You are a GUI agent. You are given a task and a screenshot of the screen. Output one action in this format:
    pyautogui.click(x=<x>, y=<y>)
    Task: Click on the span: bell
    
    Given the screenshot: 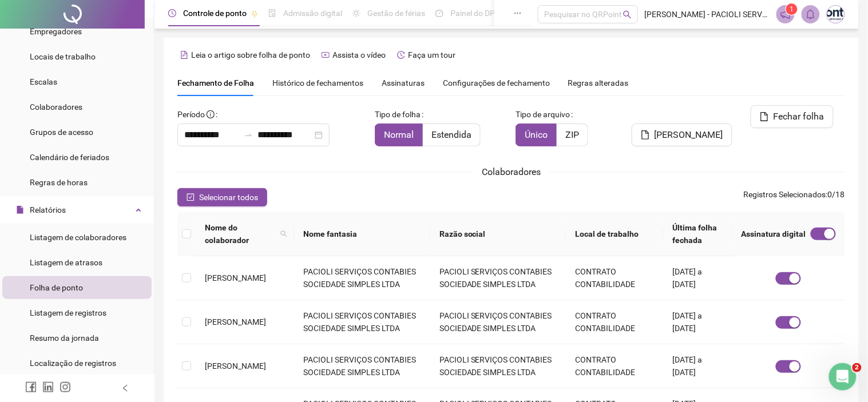 What is the action you would take?
    pyautogui.click(x=810, y=14)
    